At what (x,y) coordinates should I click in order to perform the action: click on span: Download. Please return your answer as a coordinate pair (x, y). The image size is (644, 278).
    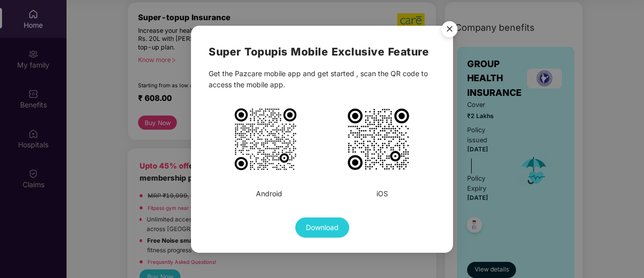
    Looking at the image, I should click on (322, 228).